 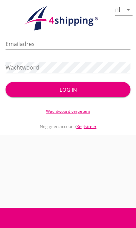 I want to click on img: logo.1f945f1d.svg, so click(x=68, y=18).